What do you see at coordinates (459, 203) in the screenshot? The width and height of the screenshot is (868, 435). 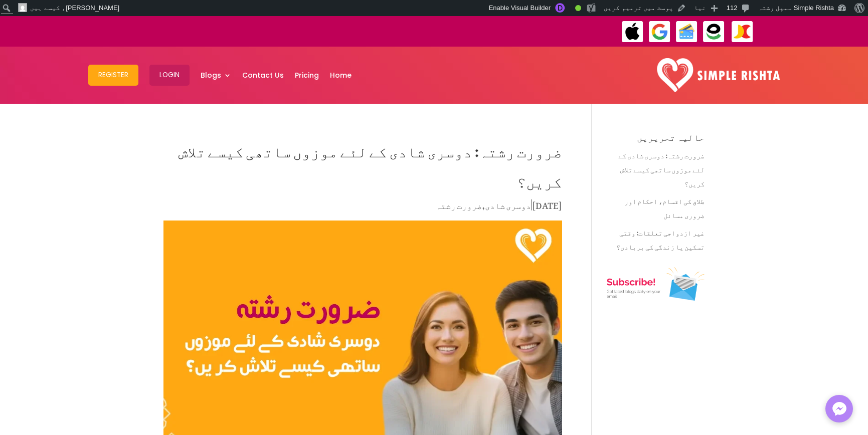 I see `a: ضرورت رشتہ` at bounding box center [459, 203].